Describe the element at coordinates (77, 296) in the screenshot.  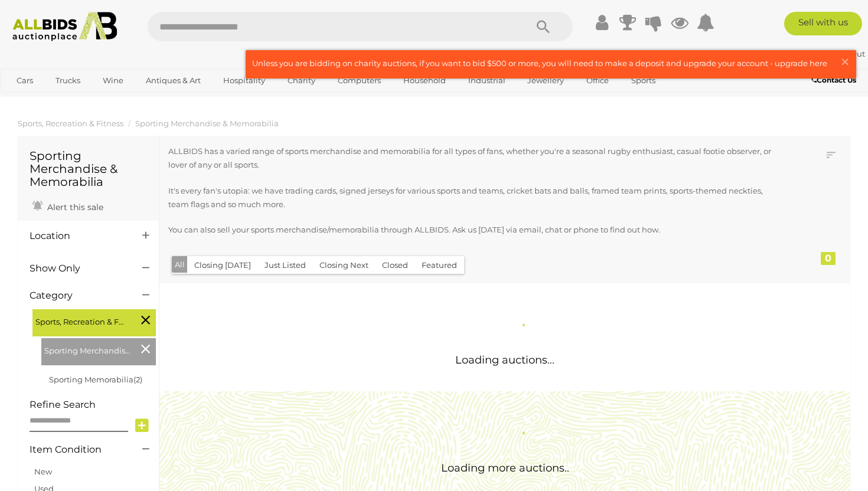
I see `h4: Category` at that location.